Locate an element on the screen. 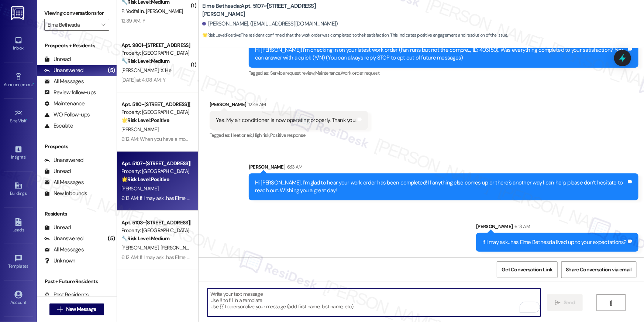 This screenshot has height=322, width=644. button: Send is located at coordinates (565, 302).